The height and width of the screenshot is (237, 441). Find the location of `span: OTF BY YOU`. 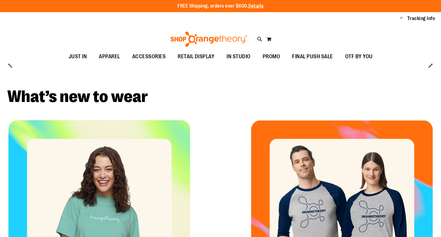

span: OTF BY YOU is located at coordinates (358, 56).